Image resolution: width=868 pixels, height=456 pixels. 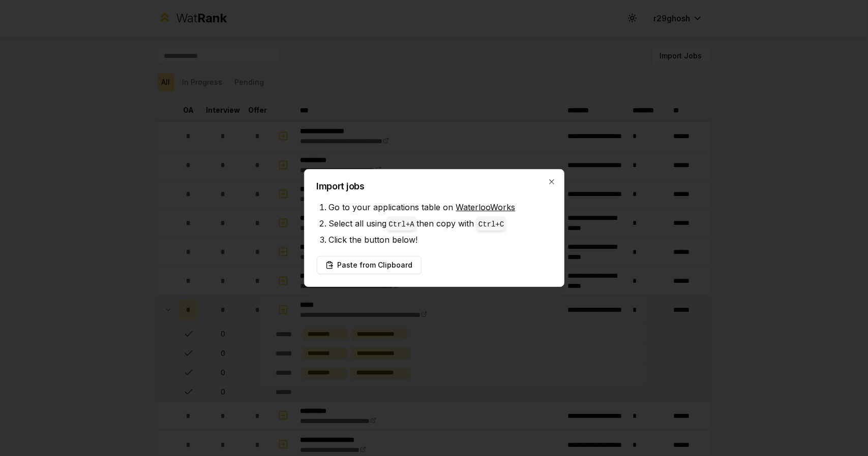 I want to click on code: Ctrl+ C, so click(x=491, y=224).